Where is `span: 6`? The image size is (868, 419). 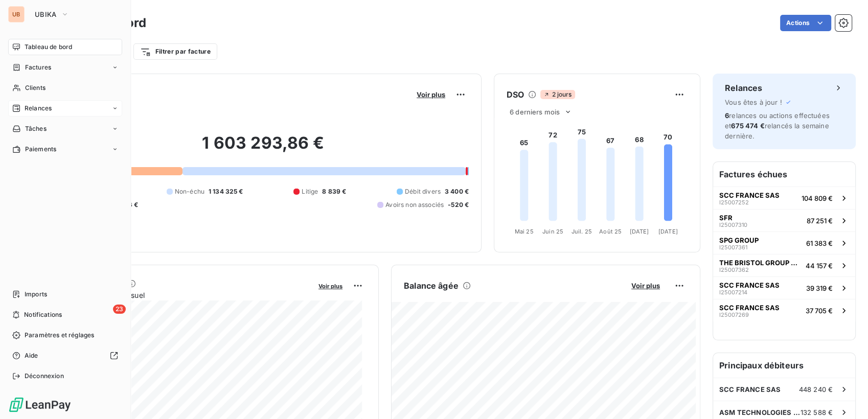 span: 6 is located at coordinates (727, 116).